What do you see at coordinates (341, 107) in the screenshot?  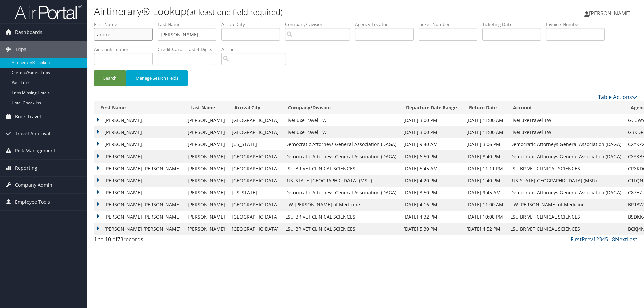 I see `th: Company/Division` at bounding box center [341, 107].